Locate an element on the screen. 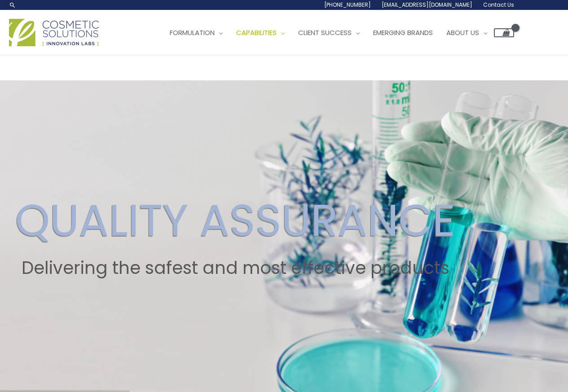 This screenshot has height=392, width=568. img: Cosmetic Solutions Logo is located at coordinates (54, 32).